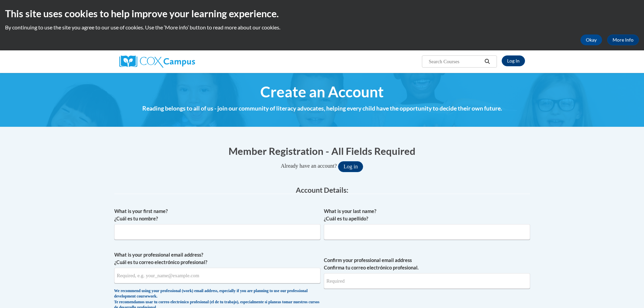 The image size is (644, 308). I want to click on label: What is your professional email address? ¿Cuál es tu correo electrónico profesional?, so click(217, 258).